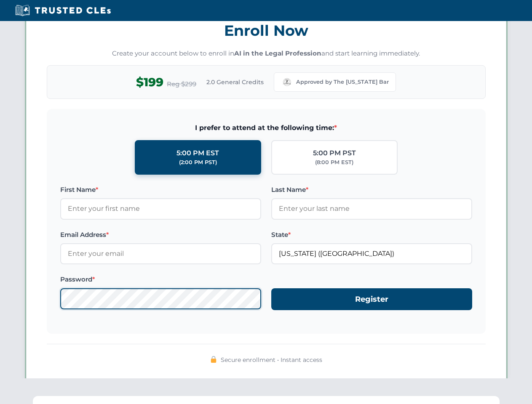 This screenshot has height=404, width=532. I want to click on label: Email Address, so click(161, 235).